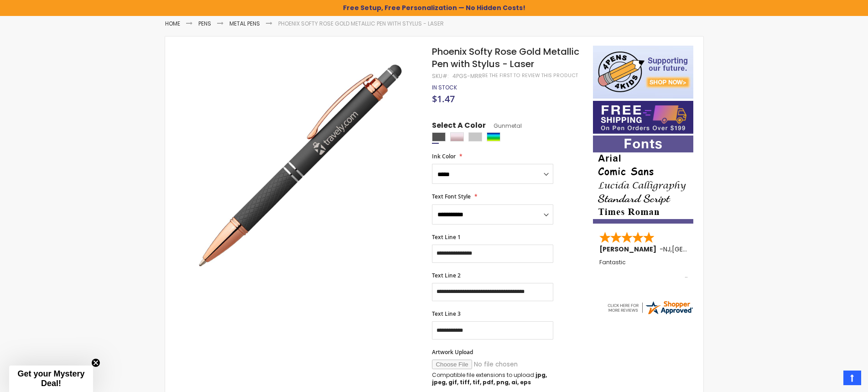  What do you see at coordinates (439, 137) in the screenshot?
I see `div: Gunmetal` at bounding box center [439, 137].